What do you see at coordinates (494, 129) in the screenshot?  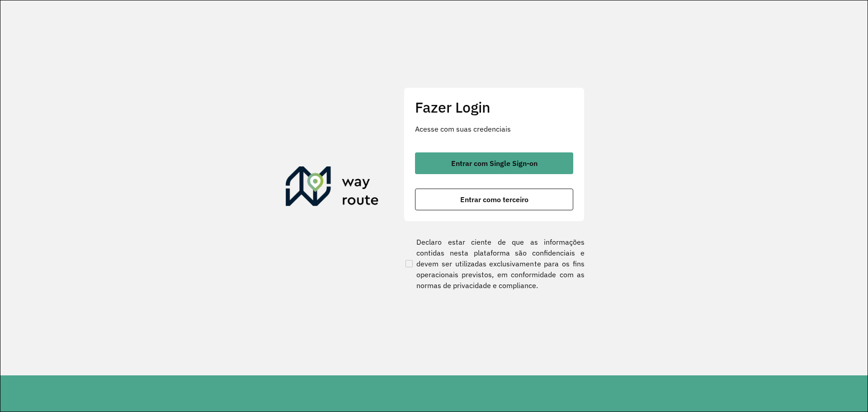 I see `p: Acesse com suas credenciais` at bounding box center [494, 129].